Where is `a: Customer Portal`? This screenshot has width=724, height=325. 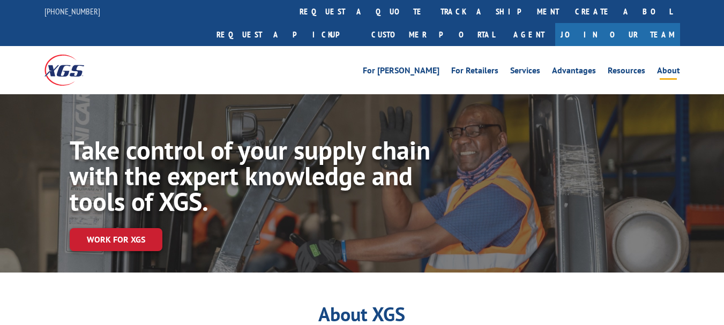 a: Customer Portal is located at coordinates (433, 34).